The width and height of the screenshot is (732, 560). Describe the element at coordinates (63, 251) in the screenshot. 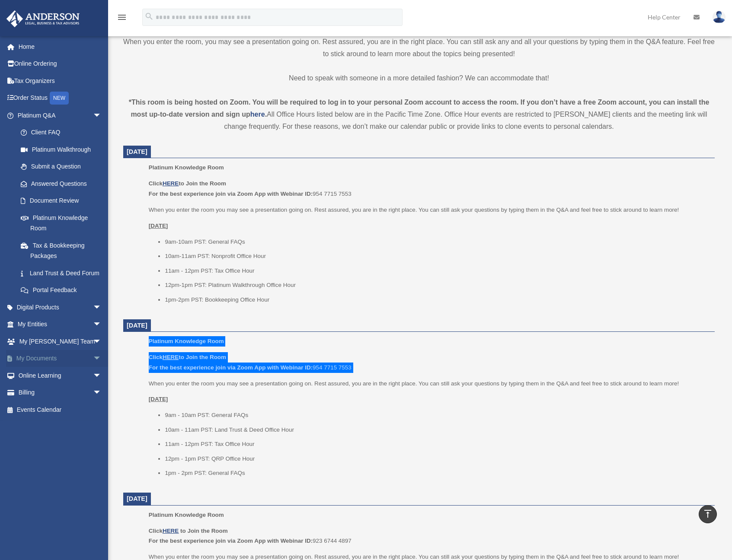

I see `a: Tax & Bookkeeping Packages` at that location.